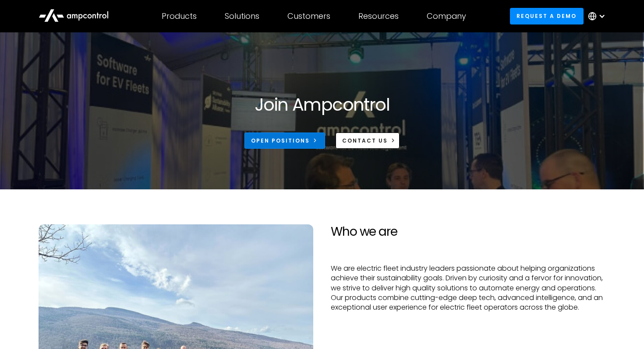 The height and width of the screenshot is (349, 644). I want to click on h2: Who we are, so click(468, 232).